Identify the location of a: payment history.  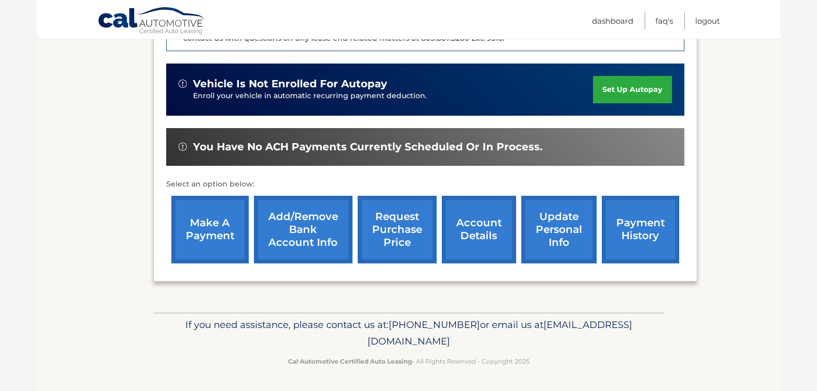
(640, 229).